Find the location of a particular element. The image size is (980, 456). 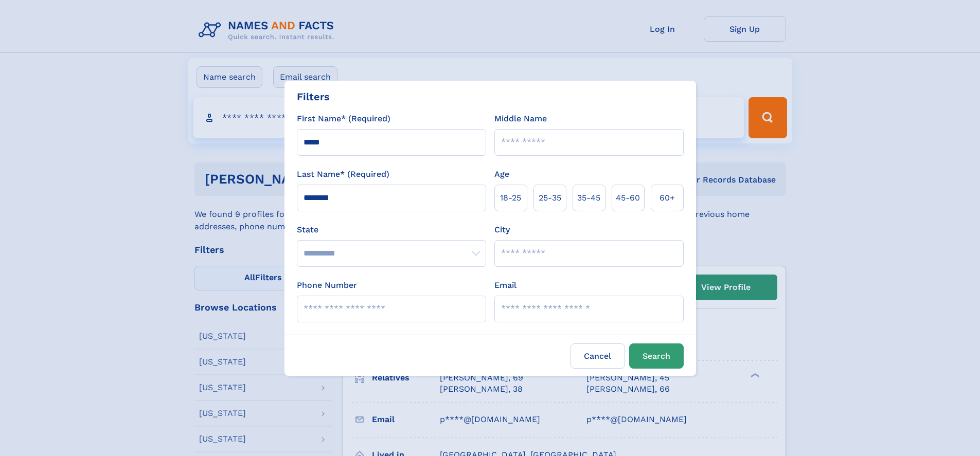

label: Cancel is located at coordinates (598, 356).